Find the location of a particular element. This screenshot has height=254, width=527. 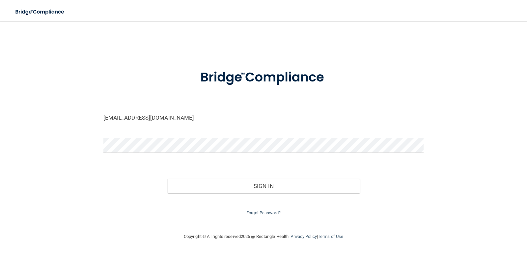

a: Privacy Policy is located at coordinates (303, 237).